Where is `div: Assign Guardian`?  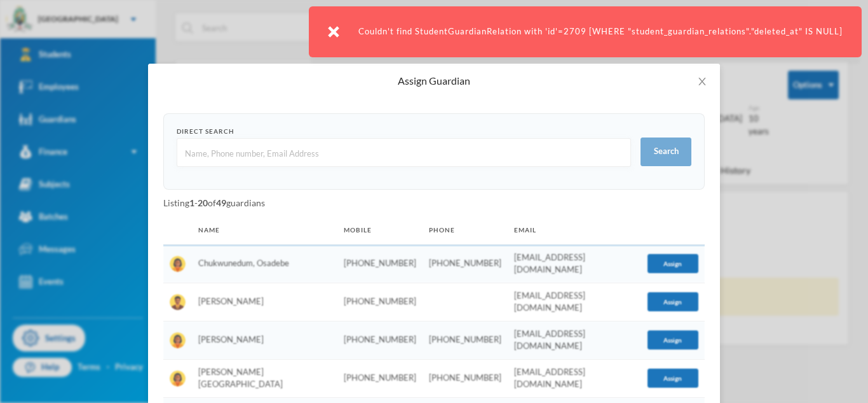
div: Assign Guardian is located at coordinates (434, 81).